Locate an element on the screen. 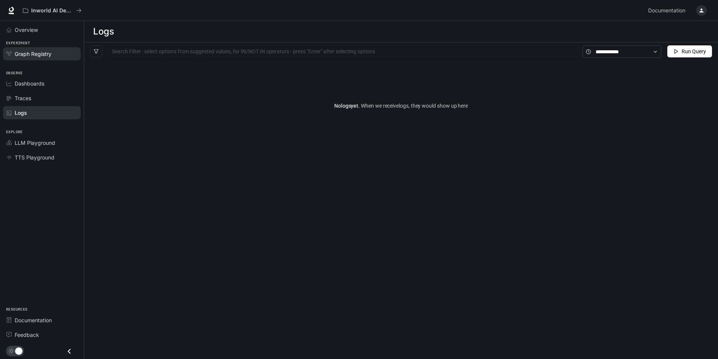 This screenshot has height=359, width=718. span: Run Query is located at coordinates (694, 51).